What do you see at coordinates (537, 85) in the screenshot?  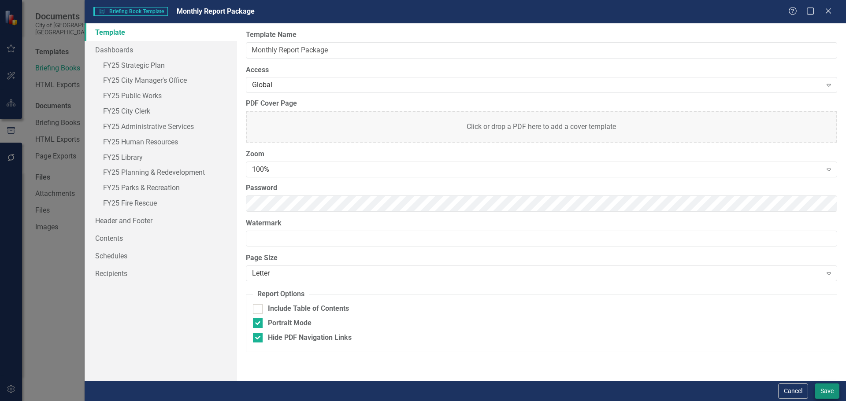 I see `div: Global` at bounding box center [537, 85].